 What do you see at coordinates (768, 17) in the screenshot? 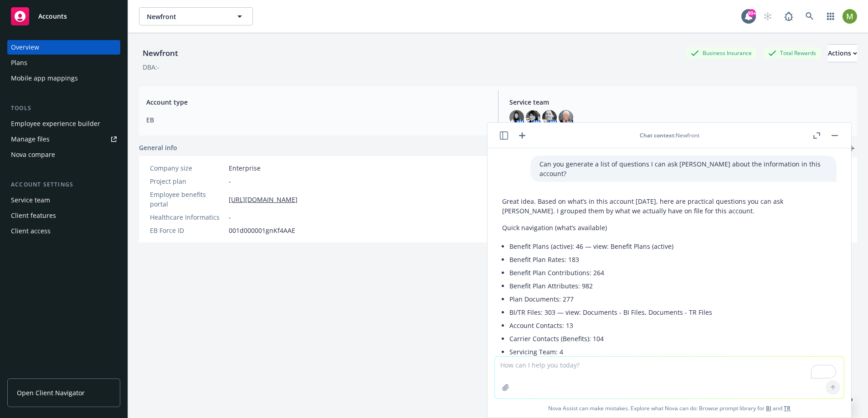
I see `a: Start snowing` at bounding box center [768, 17].